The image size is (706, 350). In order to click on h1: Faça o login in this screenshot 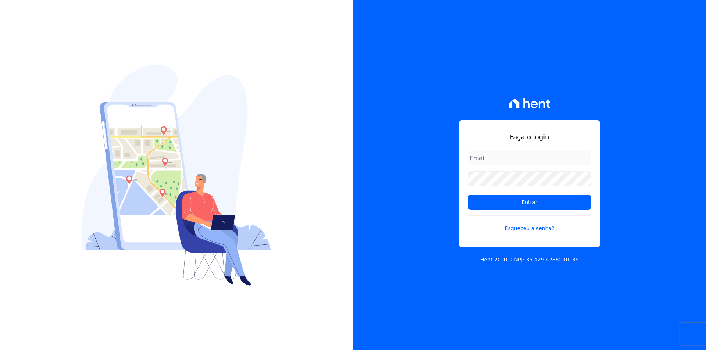, I will do `click(530, 137)`.